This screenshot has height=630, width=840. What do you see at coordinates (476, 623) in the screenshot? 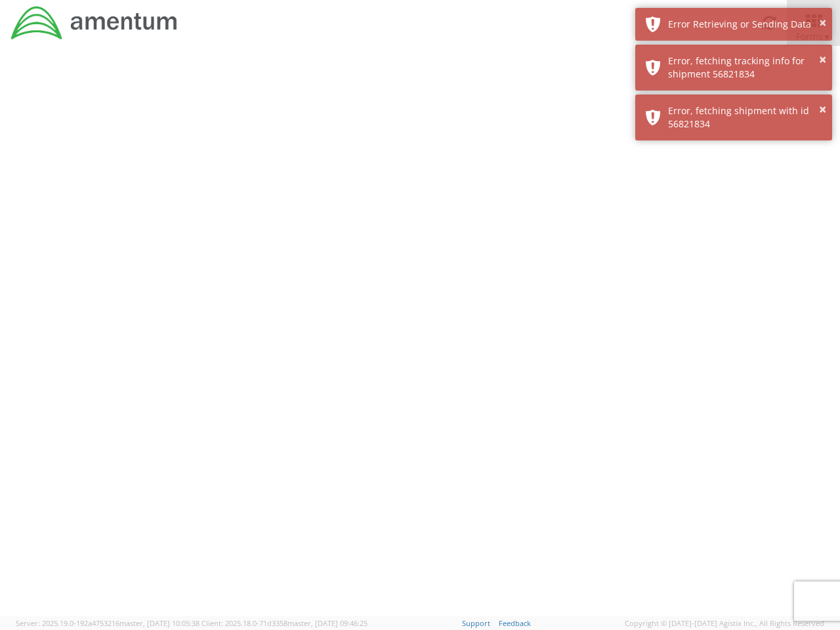
I see `a: Support` at bounding box center [476, 623].